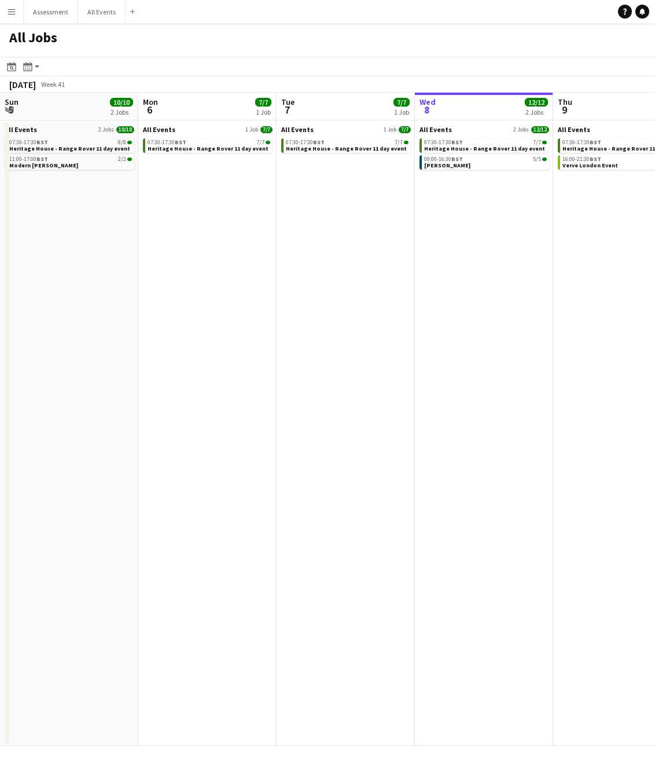 This screenshot has height=776, width=655. Describe the element at coordinates (564, 109) in the screenshot. I see `span: 9` at that location.